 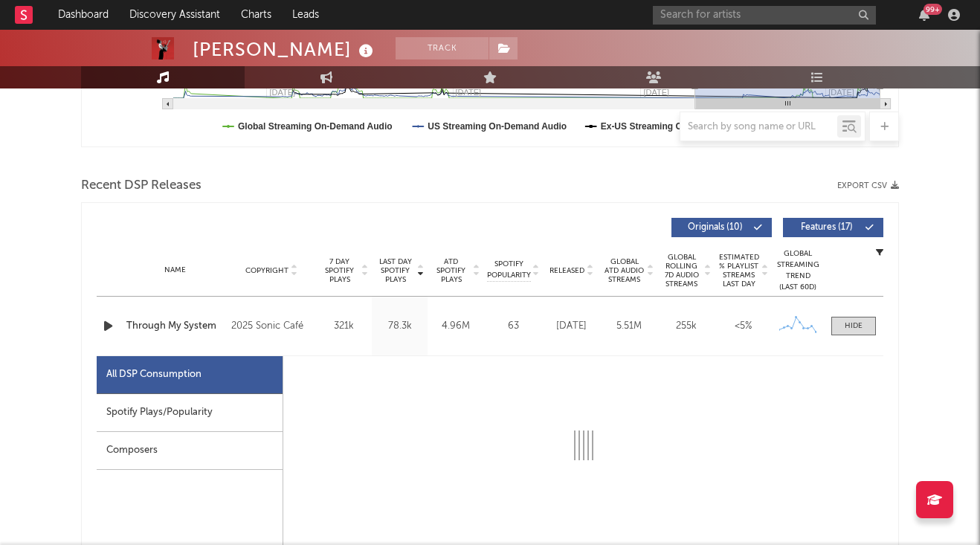 I want to click on span: Spotify Popularity, so click(x=509, y=270).